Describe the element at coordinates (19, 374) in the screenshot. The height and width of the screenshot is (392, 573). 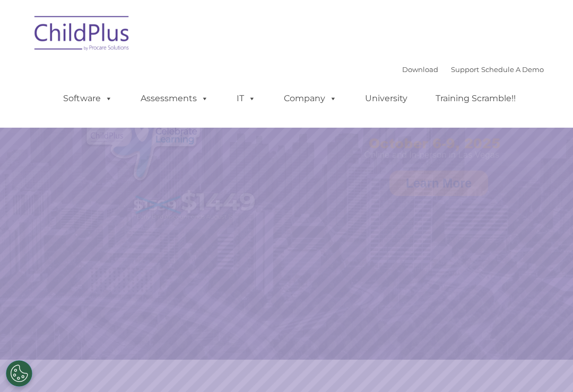
I see `button: Cookies Settings` at that location.